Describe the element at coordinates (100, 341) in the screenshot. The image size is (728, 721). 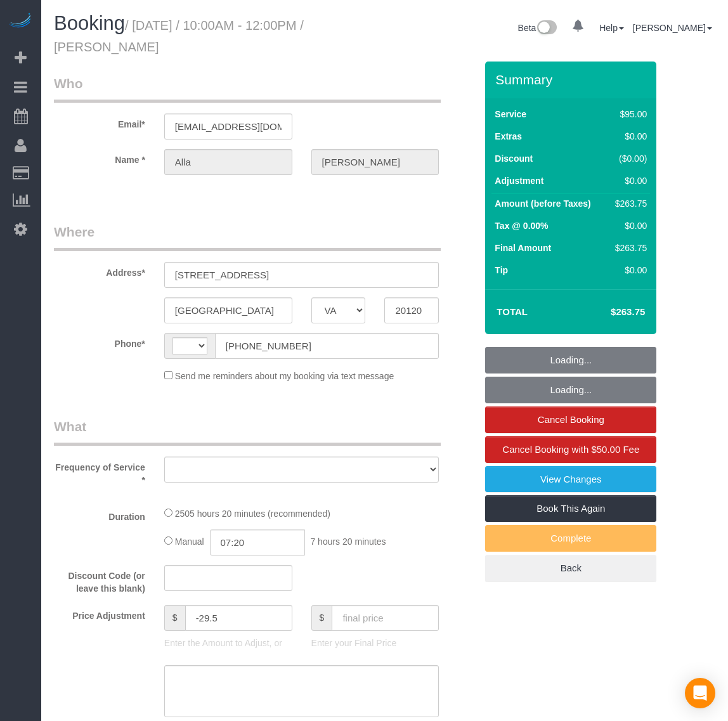
I see `label: Phone*` at that location.